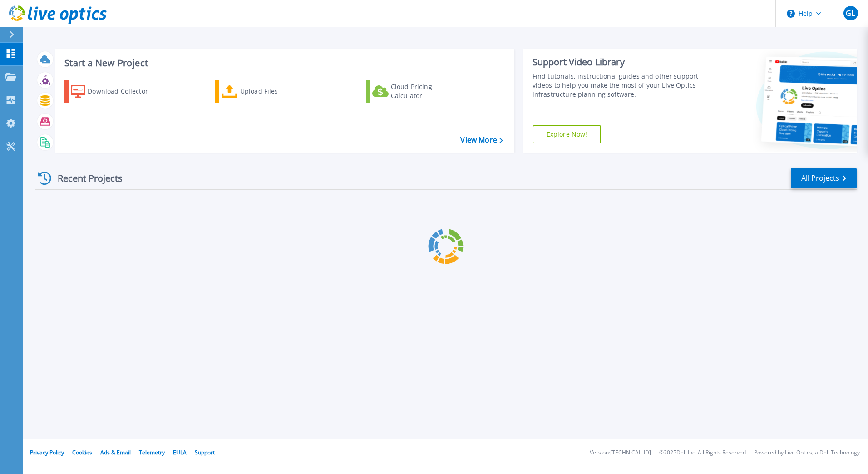 Image resolution: width=868 pixels, height=474 pixels. What do you see at coordinates (823, 178) in the screenshot?
I see `a: All Projects` at bounding box center [823, 178].